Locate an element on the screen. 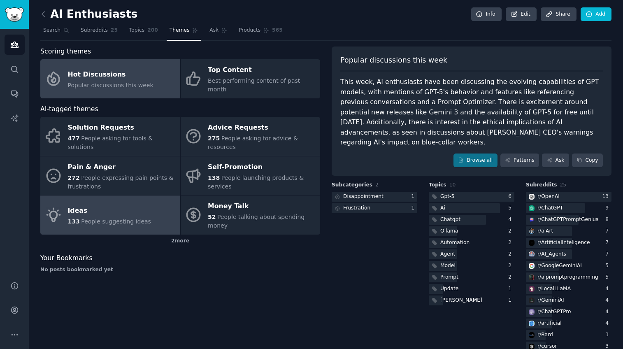 The image size is (623, 349). span: People asking for tools & solutions is located at coordinates (110, 142).